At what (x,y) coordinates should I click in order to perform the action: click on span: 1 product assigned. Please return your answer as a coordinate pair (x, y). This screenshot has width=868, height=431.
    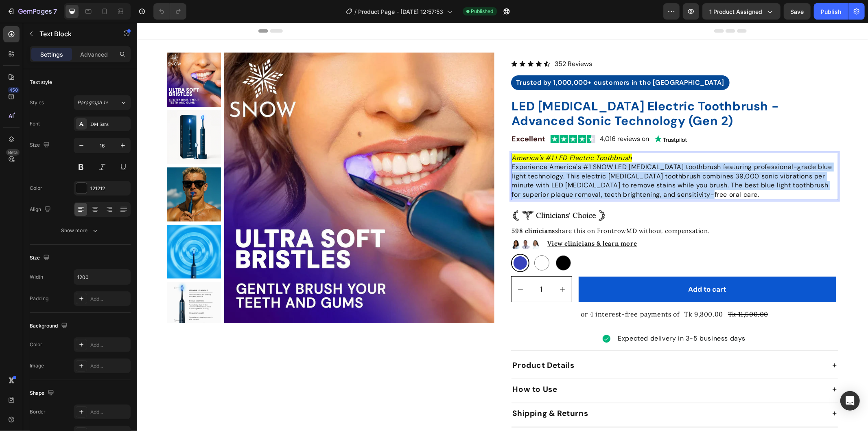
    Looking at the image, I should click on (736, 12).